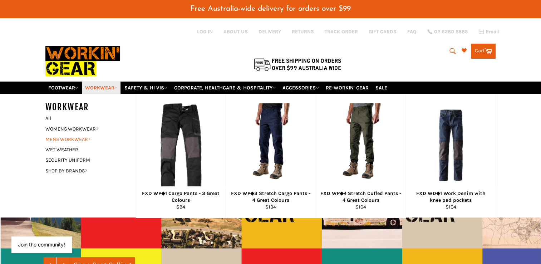 This screenshot has width=541, height=264. What do you see at coordinates (301, 88) in the screenshot?
I see `a: ACCESSORIES` at bounding box center [301, 88].